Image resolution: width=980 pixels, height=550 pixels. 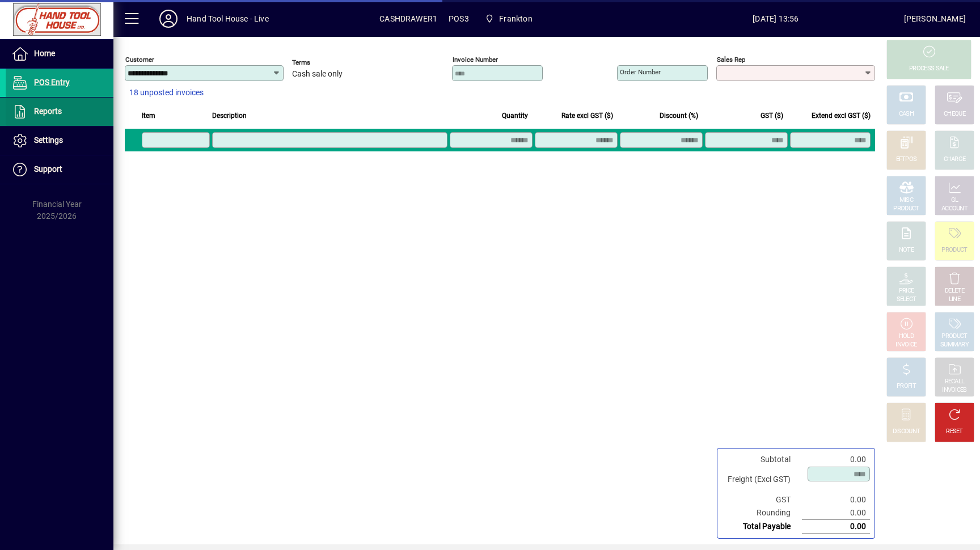 I want to click on div: INVOICE, so click(x=906, y=345).